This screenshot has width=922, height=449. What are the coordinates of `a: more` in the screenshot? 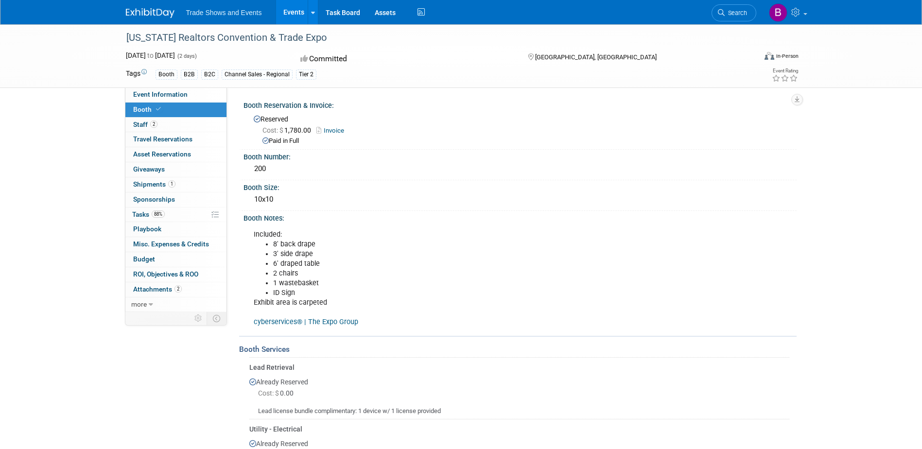 It's located at (176, 305).